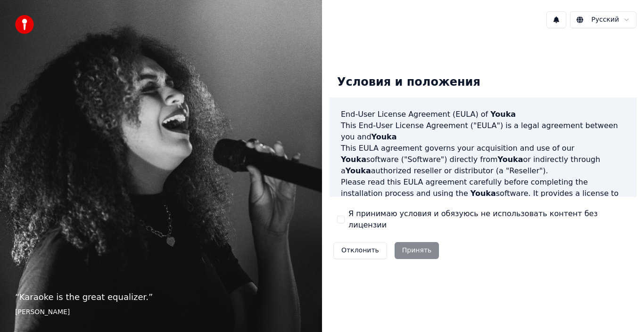 The image size is (644, 332). Describe the element at coordinates (483, 199) in the screenshot. I see `p: Please read this EULA agreement carefully before completing the installation process and using th...` at that location.